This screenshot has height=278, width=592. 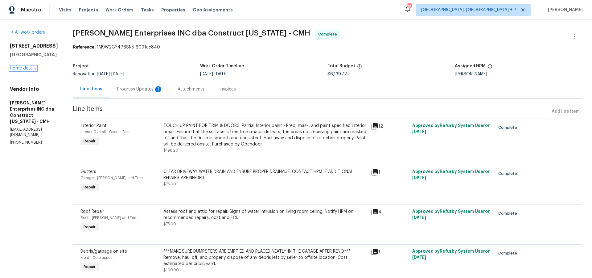 I want to click on a: Home details, so click(x=23, y=68).